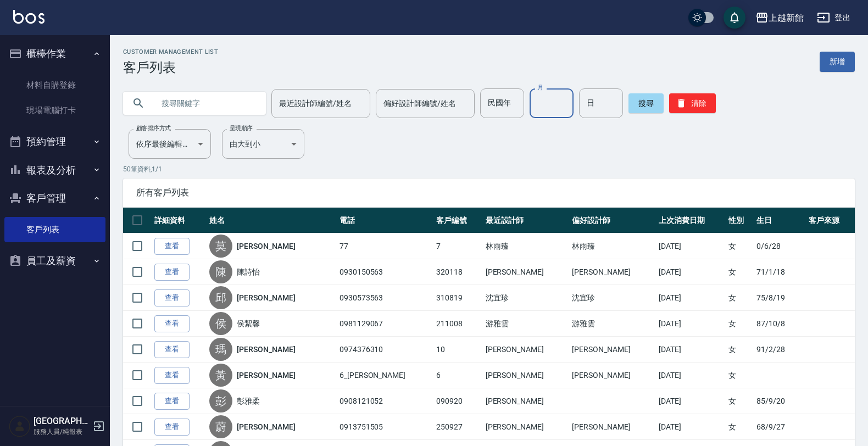  Describe the element at coordinates (780, 401) in the screenshot. I see `td: 85/9/20` at that location.